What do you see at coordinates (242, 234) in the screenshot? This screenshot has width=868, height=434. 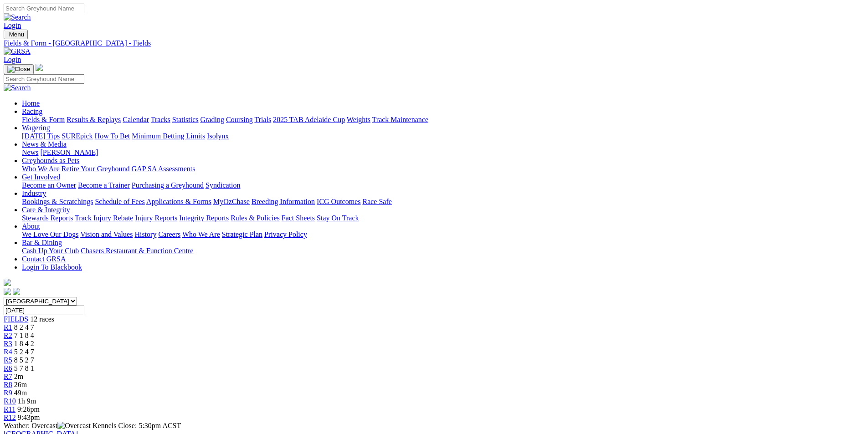 I see `a: Strategic Plan` at bounding box center [242, 234].